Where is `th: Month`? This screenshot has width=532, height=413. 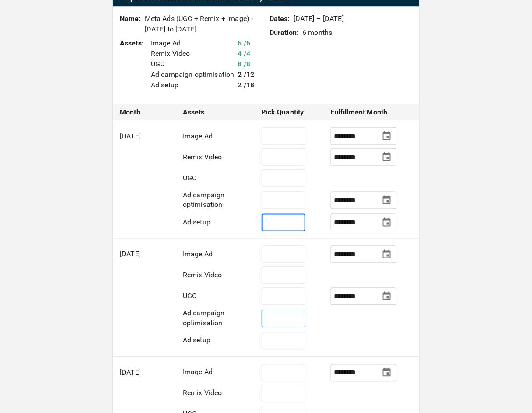
th: Month is located at coordinates (145, 112).